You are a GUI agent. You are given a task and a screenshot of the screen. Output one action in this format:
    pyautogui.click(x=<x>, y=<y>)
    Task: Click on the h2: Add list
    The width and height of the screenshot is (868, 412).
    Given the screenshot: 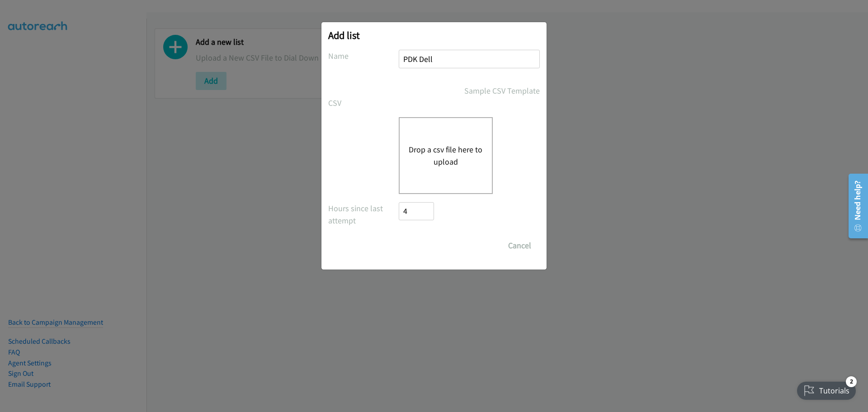 What is the action you would take?
    pyautogui.click(x=434, y=35)
    